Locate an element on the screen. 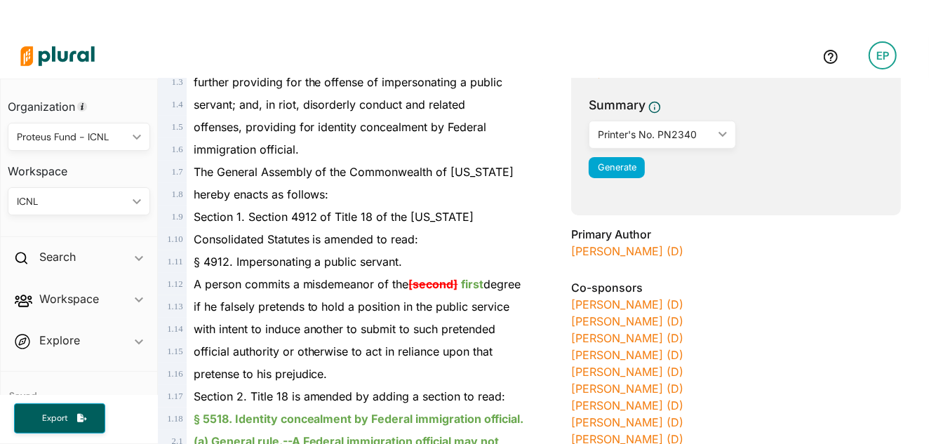 The height and width of the screenshot is (444, 929). span: 1 . 16 is located at coordinates (175, 374).